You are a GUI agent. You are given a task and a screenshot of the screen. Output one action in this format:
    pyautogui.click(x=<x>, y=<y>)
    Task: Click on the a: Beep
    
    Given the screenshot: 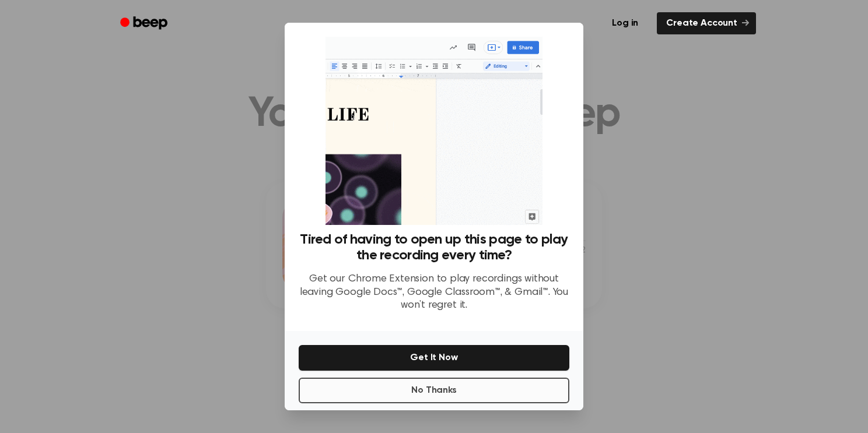 What is the action you would take?
    pyautogui.click(x=144, y=23)
    